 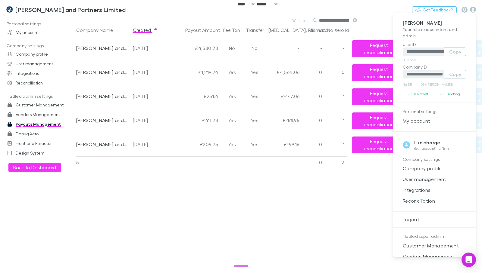 What do you see at coordinates (468, 260) in the screenshot?
I see `div: Open Intercom Messenger` at bounding box center [468, 260].